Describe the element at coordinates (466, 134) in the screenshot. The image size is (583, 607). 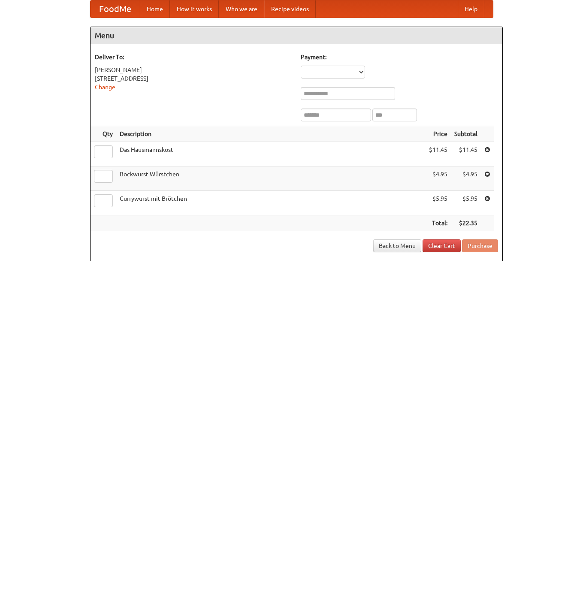
I see `th: Subtotal` at that location.